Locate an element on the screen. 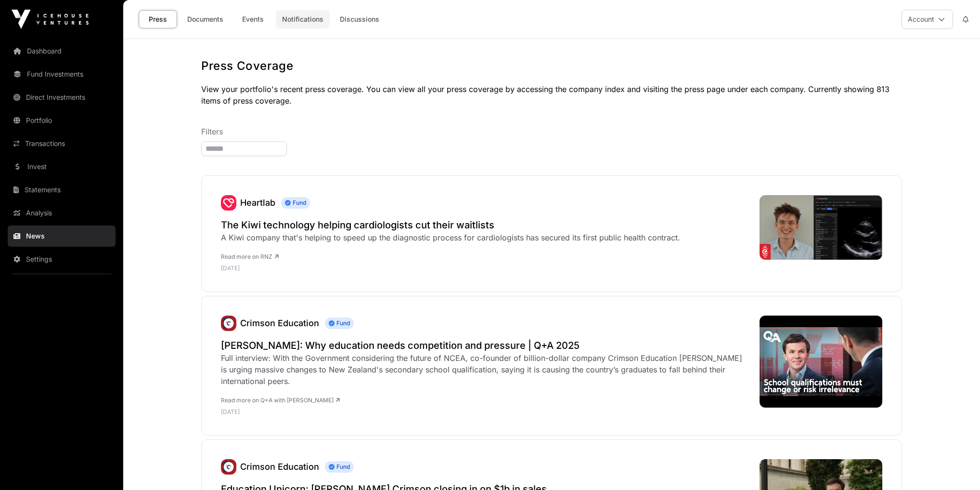 This screenshot has width=980, height=490. a: Statements is located at coordinates (61, 190).